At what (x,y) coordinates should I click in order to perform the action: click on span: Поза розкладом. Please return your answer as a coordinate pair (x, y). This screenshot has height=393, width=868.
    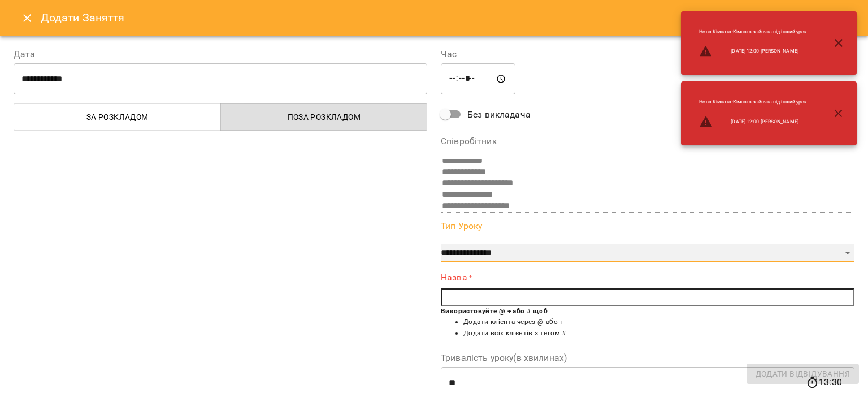
    Looking at the image, I should click on (324, 117).